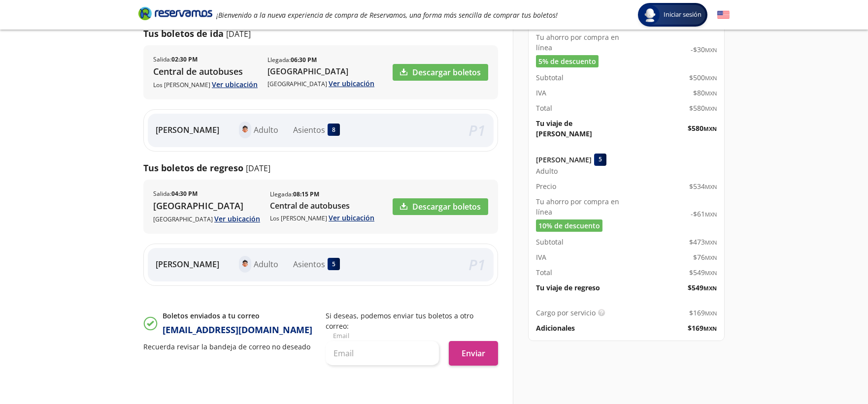  What do you see at coordinates (555, 328) in the screenshot?
I see `p: Adicionales` at bounding box center [555, 328].